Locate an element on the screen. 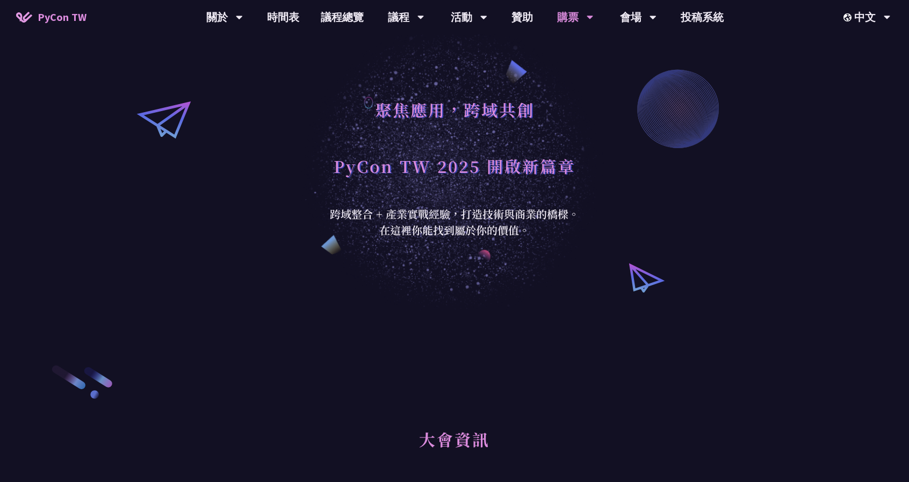 Image resolution: width=909 pixels, height=482 pixels. span: PyCon TW is located at coordinates (62, 17).